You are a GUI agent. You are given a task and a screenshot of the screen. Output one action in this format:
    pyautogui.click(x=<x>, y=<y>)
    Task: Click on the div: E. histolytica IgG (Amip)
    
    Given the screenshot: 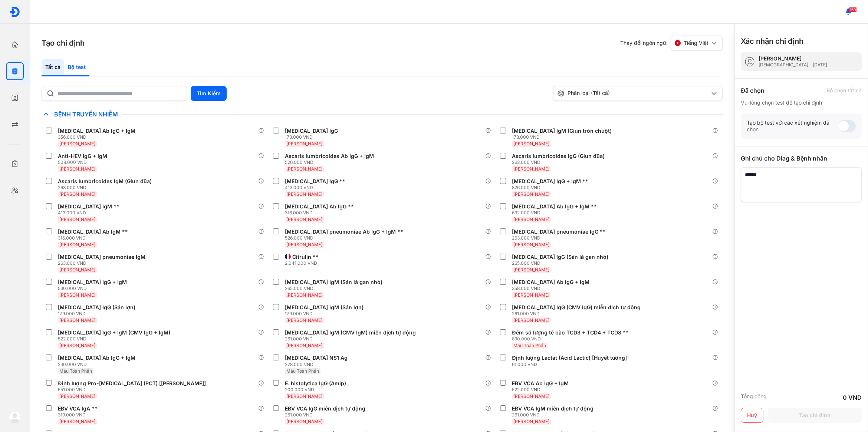 What is the action you would take?
    pyautogui.click(x=315, y=383)
    